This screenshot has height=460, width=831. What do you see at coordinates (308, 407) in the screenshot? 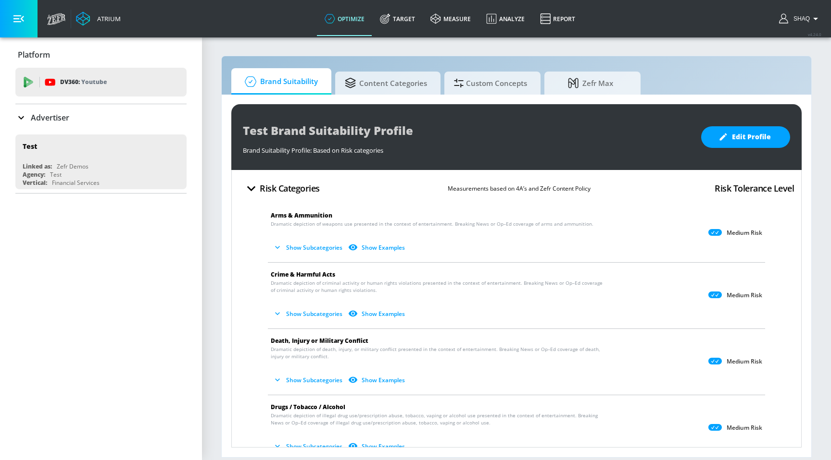
I see `span: Drugs / Tobacco / Alcohol` at bounding box center [308, 407].